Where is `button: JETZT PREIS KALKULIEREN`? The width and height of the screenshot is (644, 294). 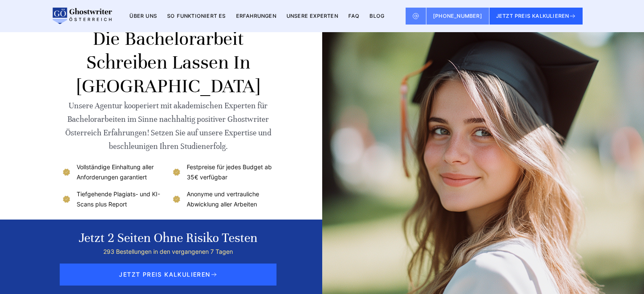 button: JETZT PREIS KALKULIEREN is located at coordinates (536, 16).